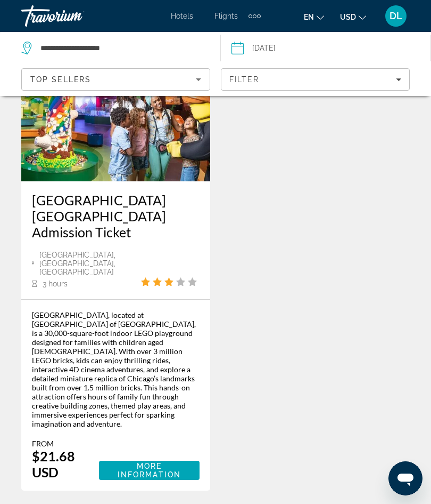 The width and height of the screenshot is (431, 504). I want to click on button: Filters, so click(315, 79).